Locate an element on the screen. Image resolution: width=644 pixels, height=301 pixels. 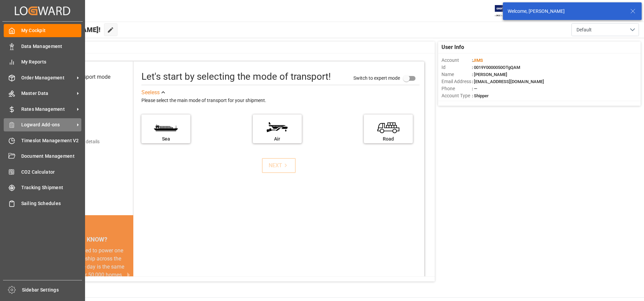
div: Let's start by selecting the mode of transport! is located at coordinates (236, 77).